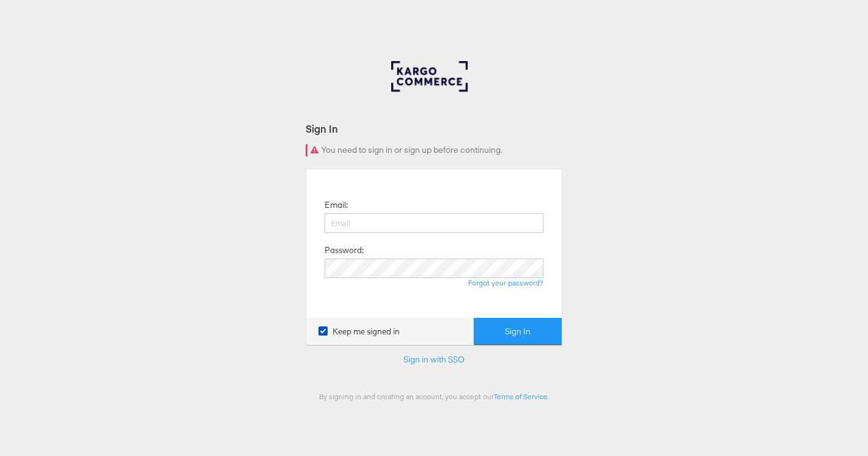 This screenshot has height=456, width=868. What do you see at coordinates (506, 283) in the screenshot?
I see `a: Forgot your password?` at bounding box center [506, 283].